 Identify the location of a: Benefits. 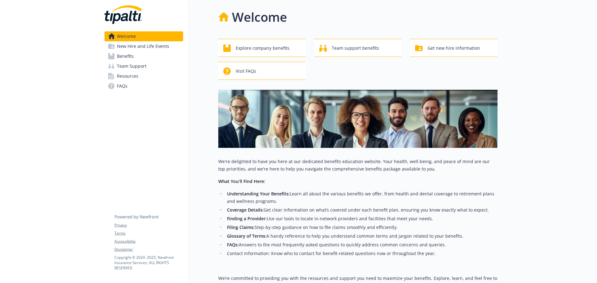
(144, 56).